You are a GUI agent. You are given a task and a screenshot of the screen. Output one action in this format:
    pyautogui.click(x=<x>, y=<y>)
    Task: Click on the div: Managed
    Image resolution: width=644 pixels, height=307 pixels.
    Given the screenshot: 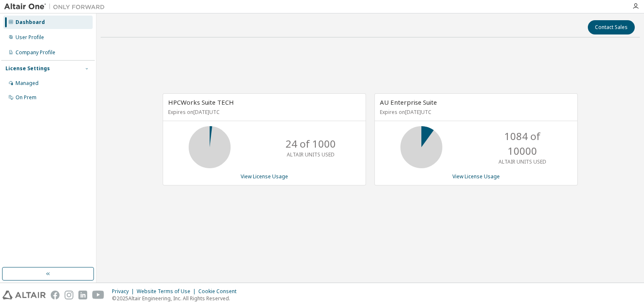 What is the action you would take?
    pyautogui.click(x=27, y=83)
    